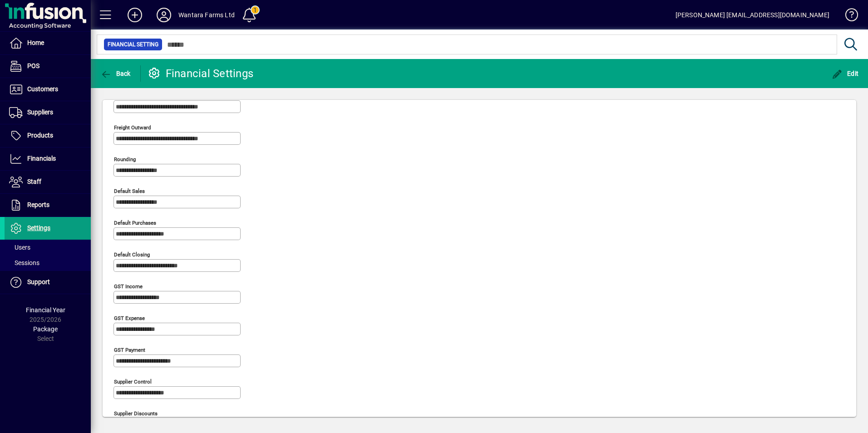  I want to click on a: Users, so click(48, 247).